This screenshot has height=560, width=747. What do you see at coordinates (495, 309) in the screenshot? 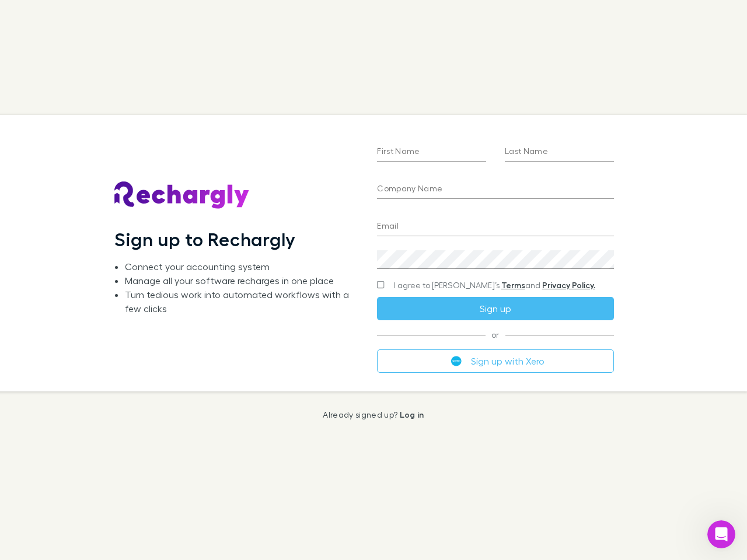
I see `button: Sign up` at bounding box center [495, 309].